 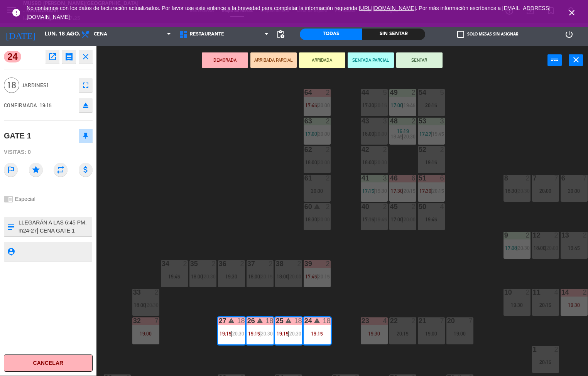 I want to click on div: 61, so click(x=304, y=178).